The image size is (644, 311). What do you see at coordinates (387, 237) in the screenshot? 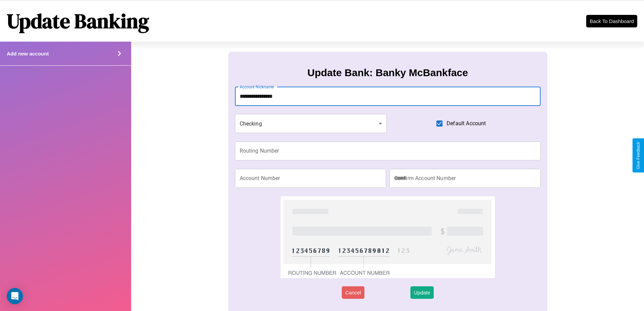
I see `img: check` at bounding box center [387, 237].